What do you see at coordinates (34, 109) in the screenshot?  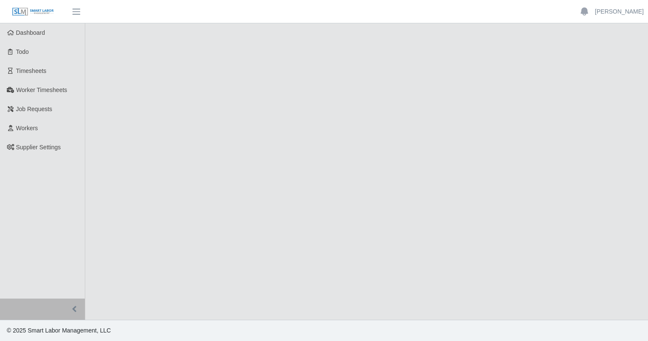 I see `span: Job Requests` at bounding box center [34, 109].